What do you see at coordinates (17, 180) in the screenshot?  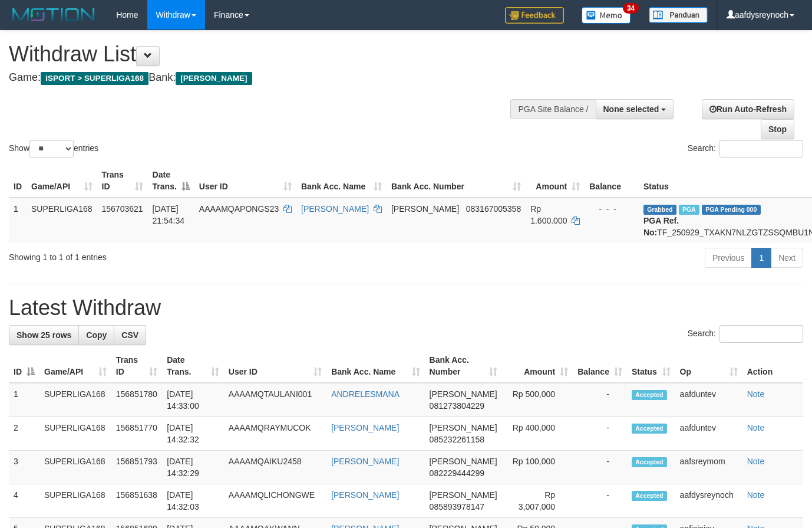 I see `th: ID` at bounding box center [17, 180].